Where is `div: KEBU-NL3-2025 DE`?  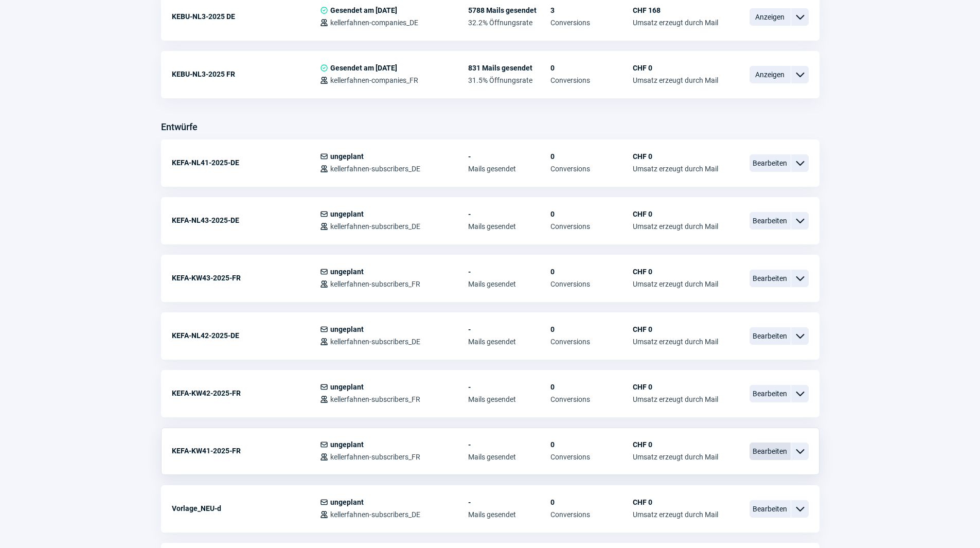
div: KEBU-NL3-2025 DE is located at coordinates (246, 17).